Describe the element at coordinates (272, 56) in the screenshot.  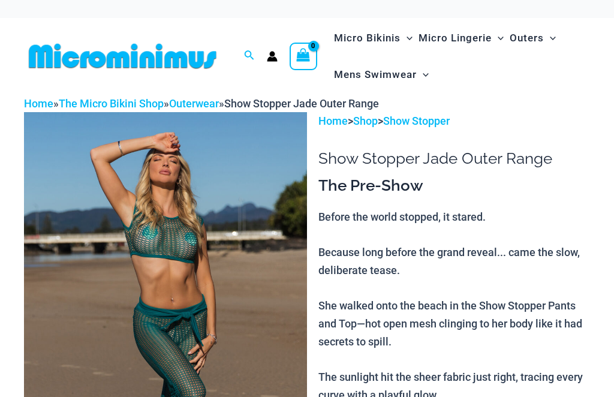
I see `a: Account icon link` at that location.